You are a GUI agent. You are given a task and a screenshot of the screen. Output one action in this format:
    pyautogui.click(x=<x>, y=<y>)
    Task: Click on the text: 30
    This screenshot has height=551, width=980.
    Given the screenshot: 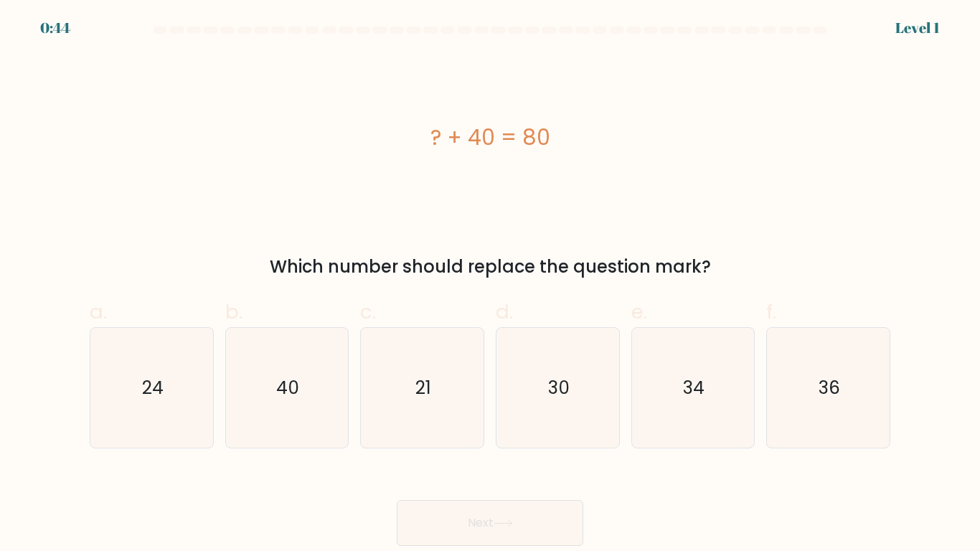 What is the action you would take?
    pyautogui.click(x=559, y=387)
    